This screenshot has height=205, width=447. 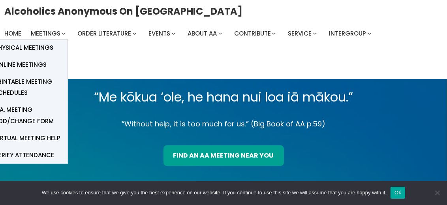 What do you see at coordinates (223, 97) in the screenshot?
I see `p: “Me kōkua ‘ole, he hana nui loa iā mākou.”` at bounding box center [223, 97].